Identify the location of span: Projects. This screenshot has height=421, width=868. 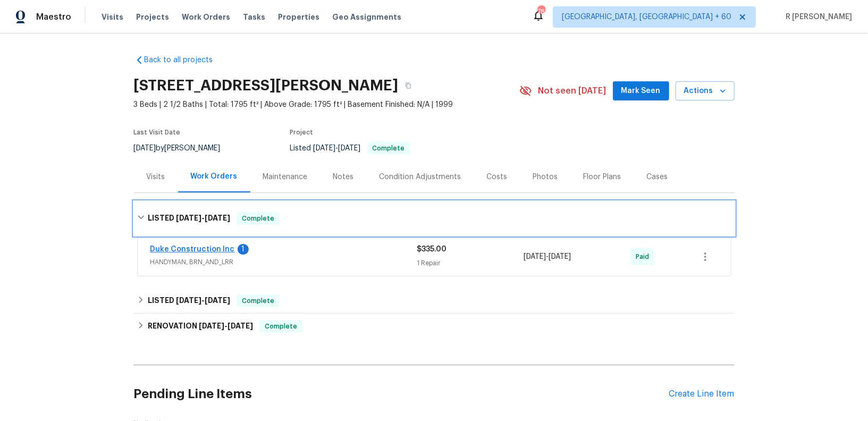
(153, 17).